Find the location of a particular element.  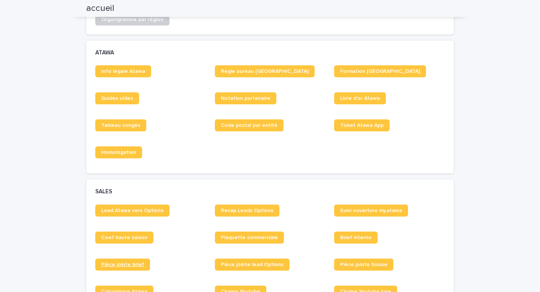

a: Guides utiles is located at coordinates (117, 98).